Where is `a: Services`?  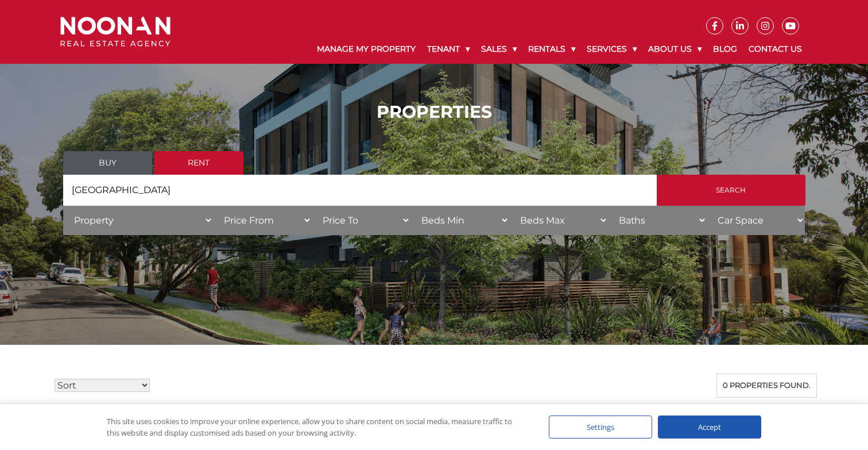 a: Services is located at coordinates (612, 49).